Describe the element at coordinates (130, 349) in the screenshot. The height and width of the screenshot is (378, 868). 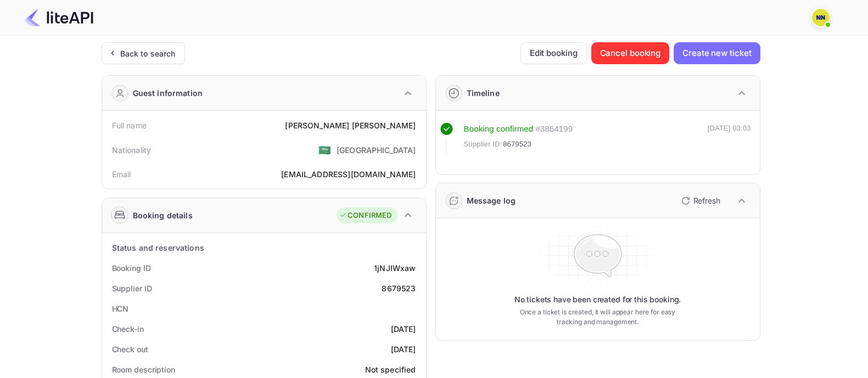
I see `div: Check out` at that location.